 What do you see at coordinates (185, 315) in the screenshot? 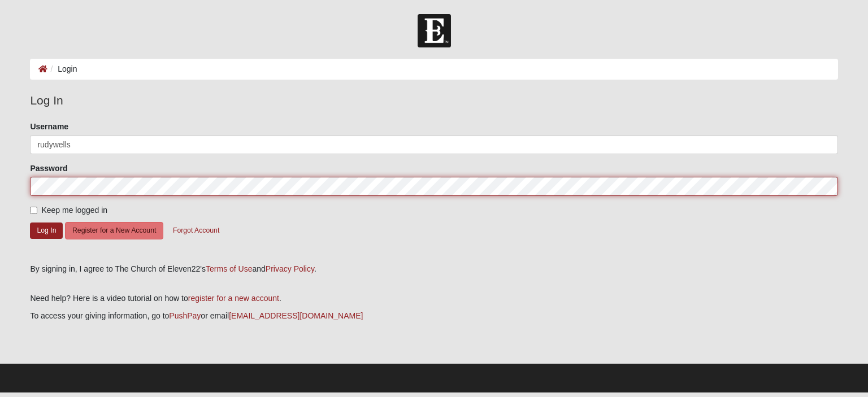
I see `a: PushPay` at bounding box center [185, 315].